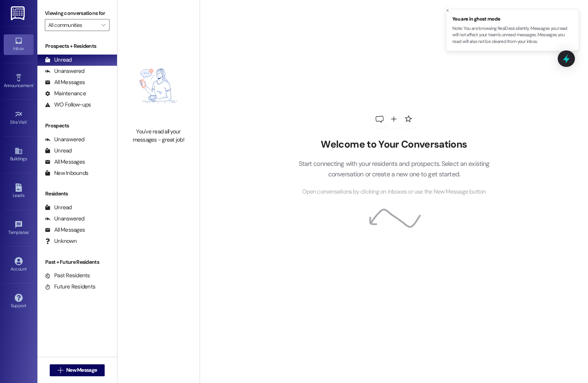  What do you see at coordinates (67, 276) in the screenshot?
I see `div: Past Residents` at bounding box center [67, 276].